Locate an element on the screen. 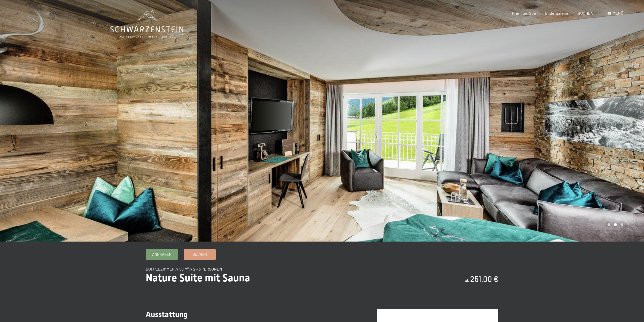 The height and width of the screenshot is (322, 644). a: Anfragen is located at coordinates (162, 254).